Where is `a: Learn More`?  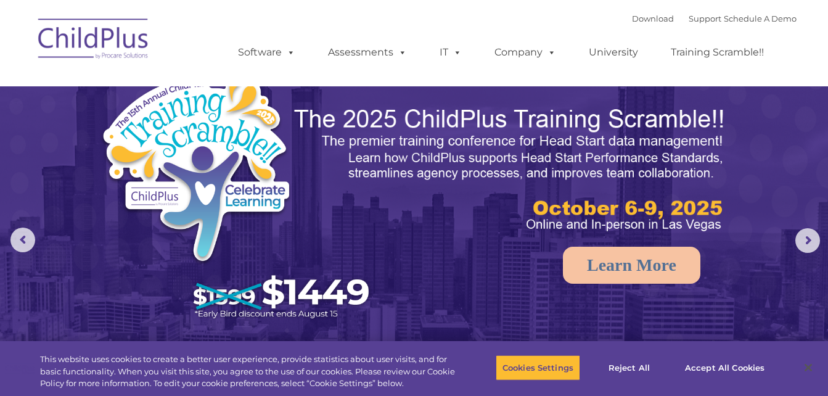
a: Learn More is located at coordinates (631, 265).